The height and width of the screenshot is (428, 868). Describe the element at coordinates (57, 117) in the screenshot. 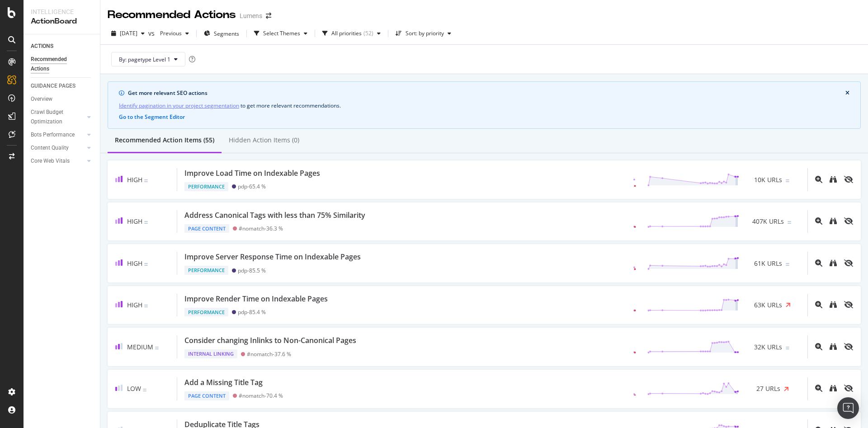

I see `a: Crawl Budget Optimization` at that location.